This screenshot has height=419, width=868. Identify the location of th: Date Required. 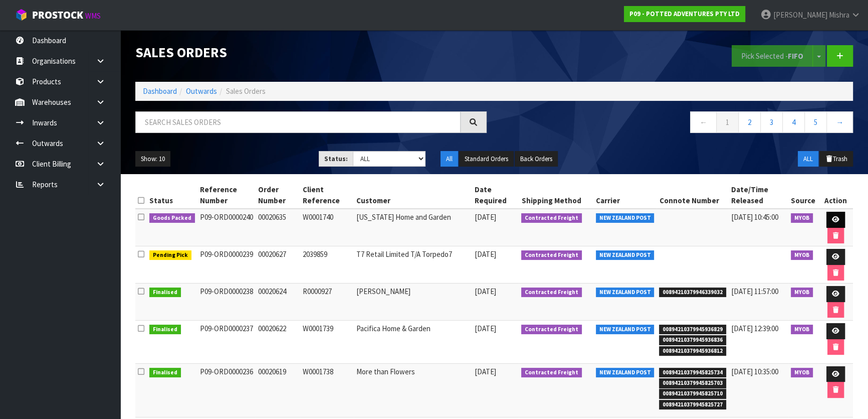
(495, 195).